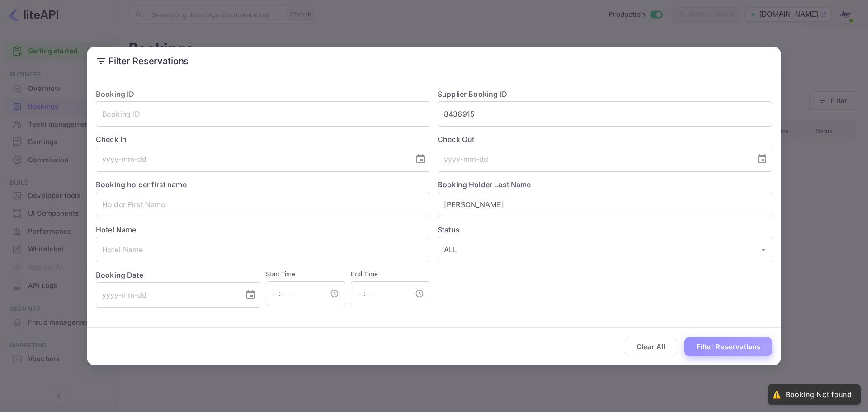 Image resolution: width=868 pixels, height=412 pixels. I want to click on label: Check Out, so click(605, 139).